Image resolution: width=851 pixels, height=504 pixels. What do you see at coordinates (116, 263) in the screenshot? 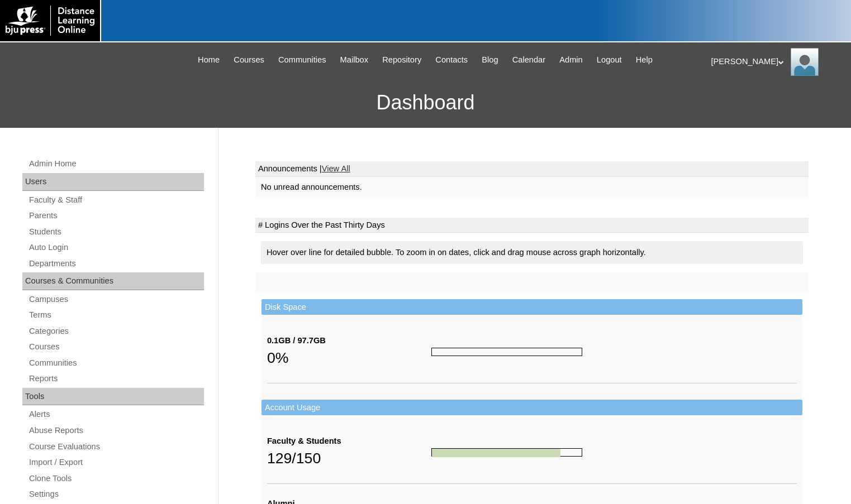
I see `a: Departments` at bounding box center [116, 263].